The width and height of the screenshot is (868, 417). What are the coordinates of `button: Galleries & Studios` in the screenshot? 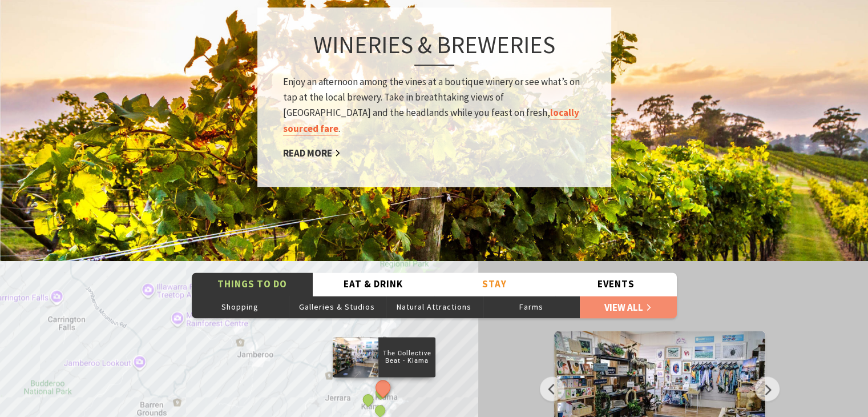 It's located at (337, 306).